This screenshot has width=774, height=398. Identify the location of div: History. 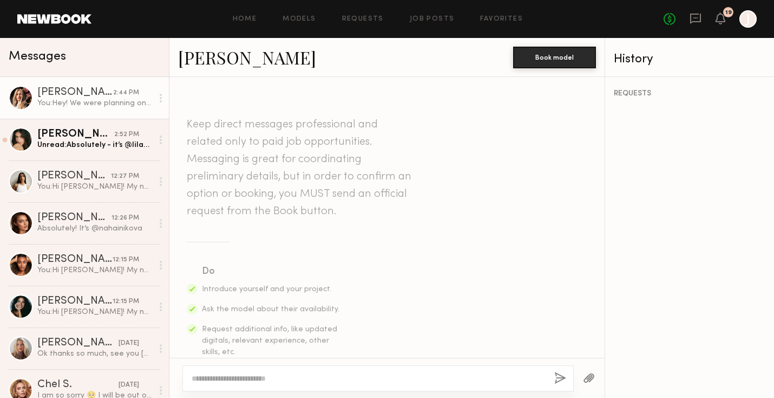
(690, 59).